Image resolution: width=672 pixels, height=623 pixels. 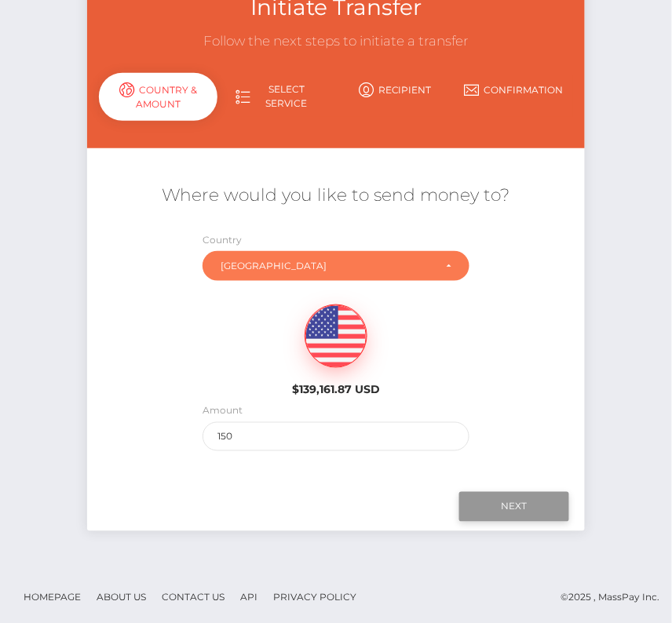 I want to click on a: Privacy Policy, so click(x=314, y=598).